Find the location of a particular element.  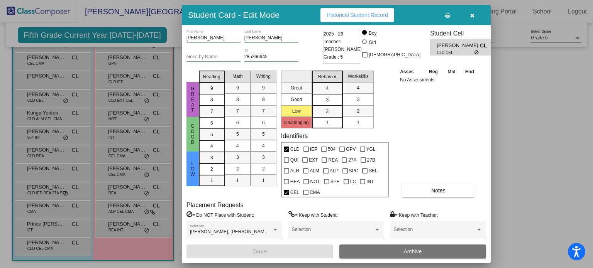

span: Workskills is located at coordinates (358, 76).